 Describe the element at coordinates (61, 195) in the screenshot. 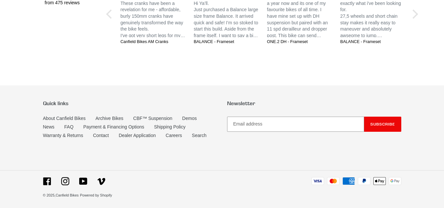

I see `small: © 2025,` at that location.